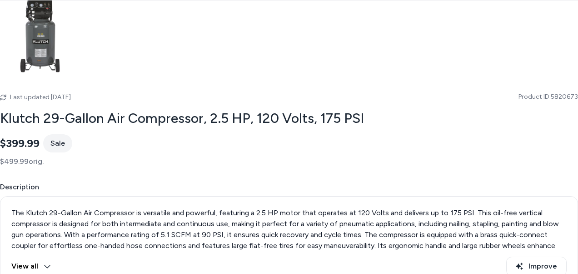 This screenshot has width=578, height=274. I want to click on div: Sale, so click(58, 143).